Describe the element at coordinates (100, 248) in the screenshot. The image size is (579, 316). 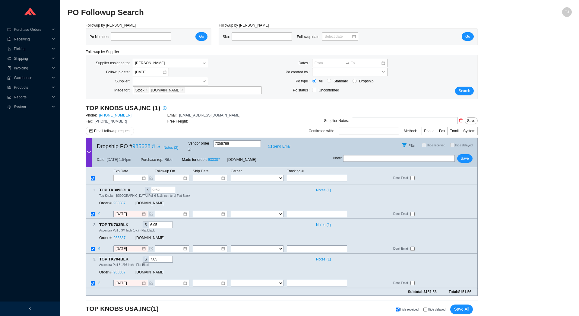
I see `span: 6` at that location.